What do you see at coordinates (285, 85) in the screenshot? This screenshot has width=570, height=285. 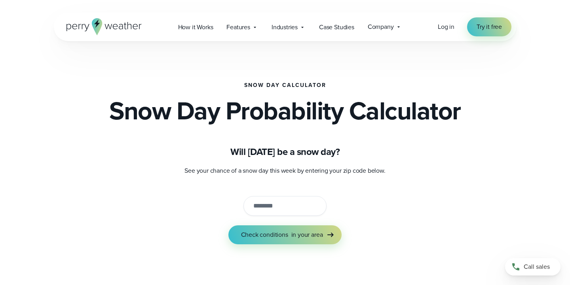 I see `h1: Snow Day Calculator` at bounding box center [285, 85].